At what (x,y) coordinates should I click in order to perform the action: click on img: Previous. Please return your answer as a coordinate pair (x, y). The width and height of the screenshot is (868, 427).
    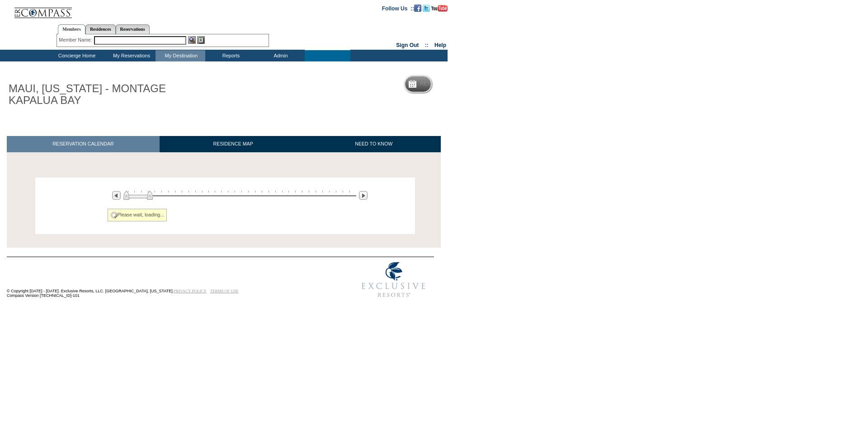
    Looking at the image, I should click on (116, 195).